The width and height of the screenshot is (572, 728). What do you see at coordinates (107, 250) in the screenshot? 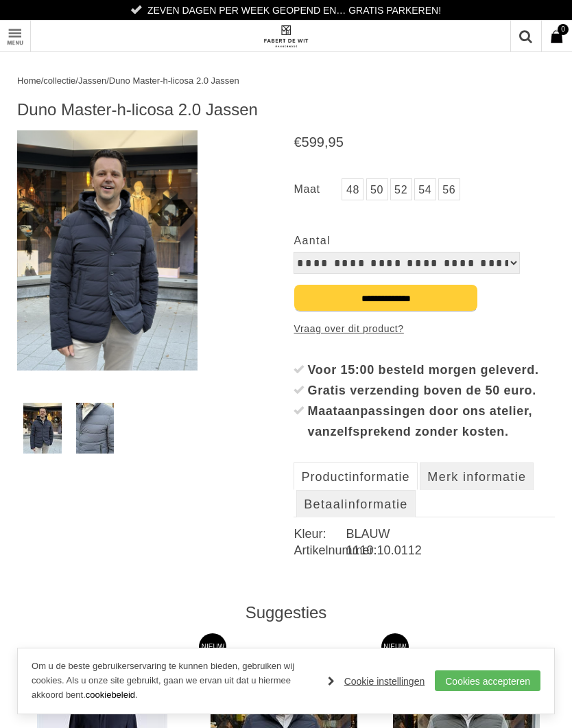
I see `img: Duno Master-h-licosa 2.0 Jassen` at bounding box center [107, 250].